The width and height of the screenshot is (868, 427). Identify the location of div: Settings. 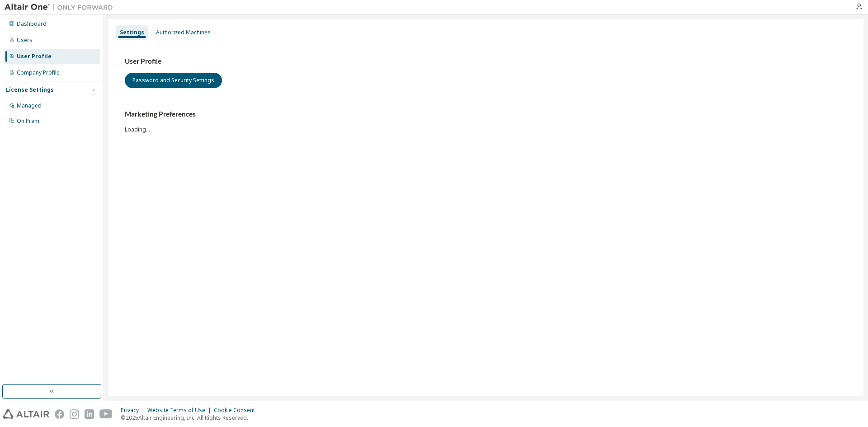
(132, 33).